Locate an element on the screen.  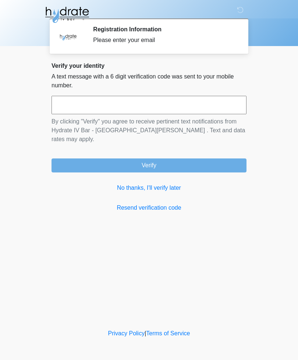
p: By clicking "Verify" you agree to receive pertinent text notifications from Hydrate IV Bar - [GEO... is located at coordinates (149, 130).